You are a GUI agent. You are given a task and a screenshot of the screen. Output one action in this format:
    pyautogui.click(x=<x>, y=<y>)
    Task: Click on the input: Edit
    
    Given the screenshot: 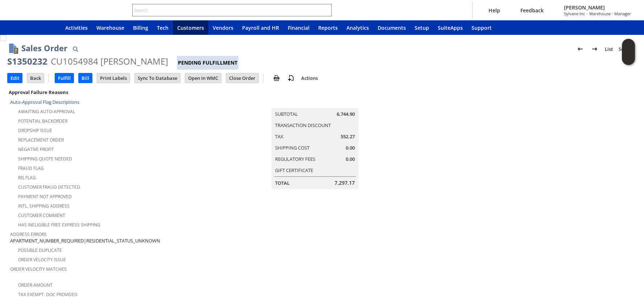 What is the action you would take?
    pyautogui.click(x=15, y=78)
    